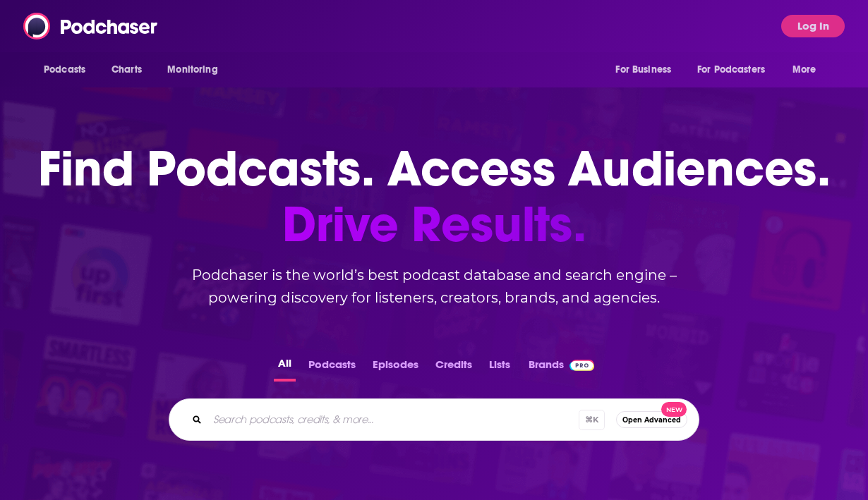 The image size is (868, 500). What do you see at coordinates (91, 26) in the screenshot?
I see `a: Podchaser - Follow, Share and Rate Podcasts` at bounding box center [91, 26].